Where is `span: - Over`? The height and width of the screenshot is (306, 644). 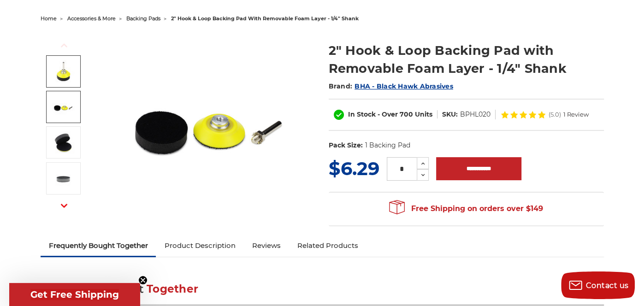 span: - Over is located at coordinates (387, 115).